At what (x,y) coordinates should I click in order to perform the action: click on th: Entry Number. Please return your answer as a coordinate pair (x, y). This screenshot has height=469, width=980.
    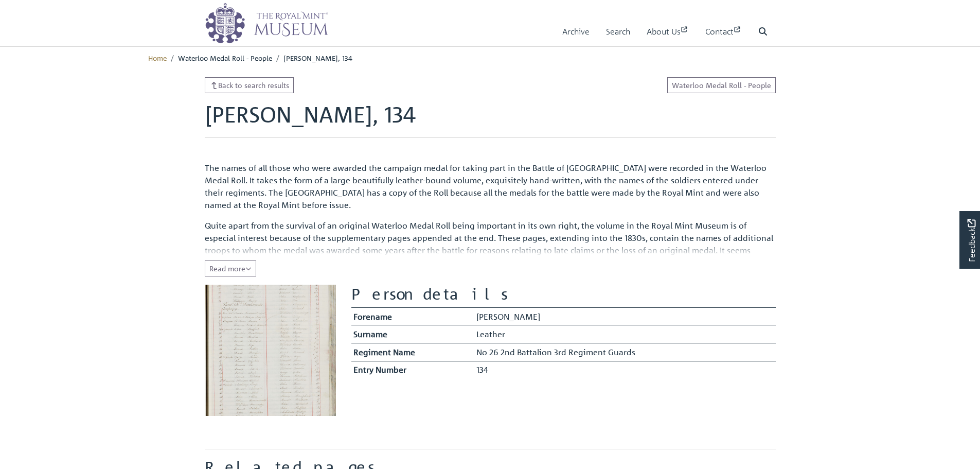
    Looking at the image, I should click on (412, 370).